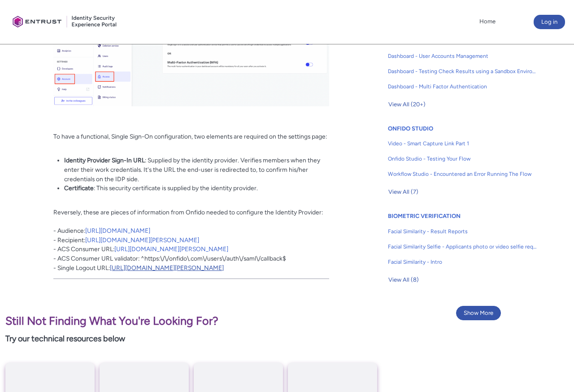  I want to click on span: View All (8), so click(403, 280).